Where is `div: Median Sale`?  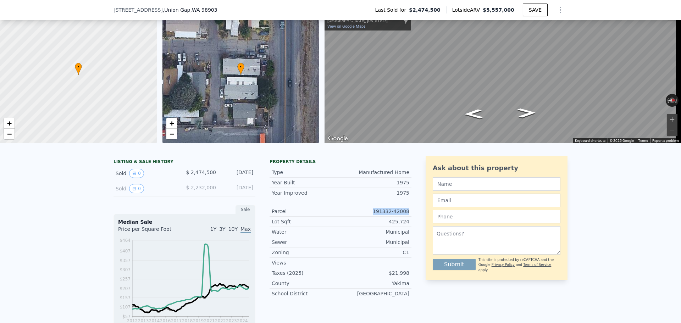
div: Median Sale is located at coordinates (185, 222).